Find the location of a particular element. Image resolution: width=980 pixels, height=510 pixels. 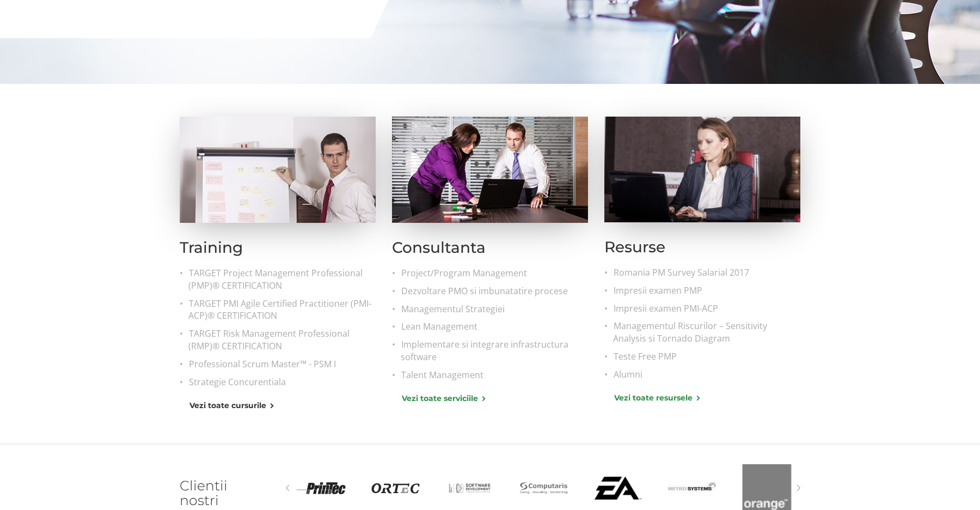

a: Lean Management is located at coordinates (494, 327).